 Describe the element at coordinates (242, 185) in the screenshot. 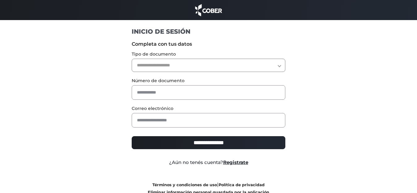

I see `a: Política de privacidad` at that location.